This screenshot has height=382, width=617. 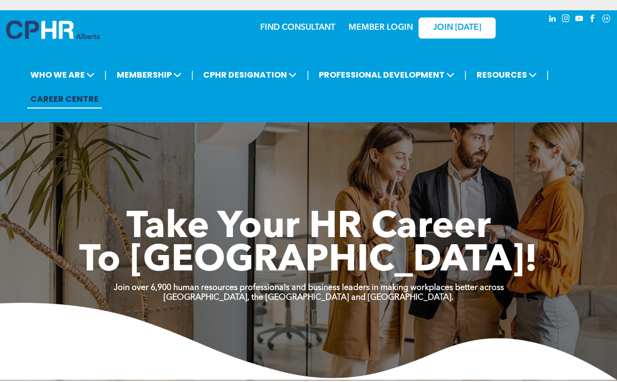 I want to click on span: Take Your HR Career, so click(x=309, y=228).